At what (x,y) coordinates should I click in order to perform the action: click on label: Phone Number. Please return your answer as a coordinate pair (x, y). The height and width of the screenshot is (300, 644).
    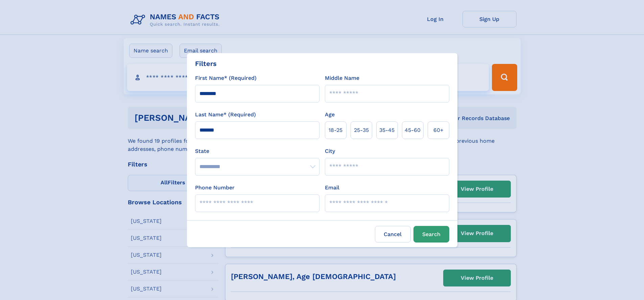
    Looking at the image, I should click on (215, 188).